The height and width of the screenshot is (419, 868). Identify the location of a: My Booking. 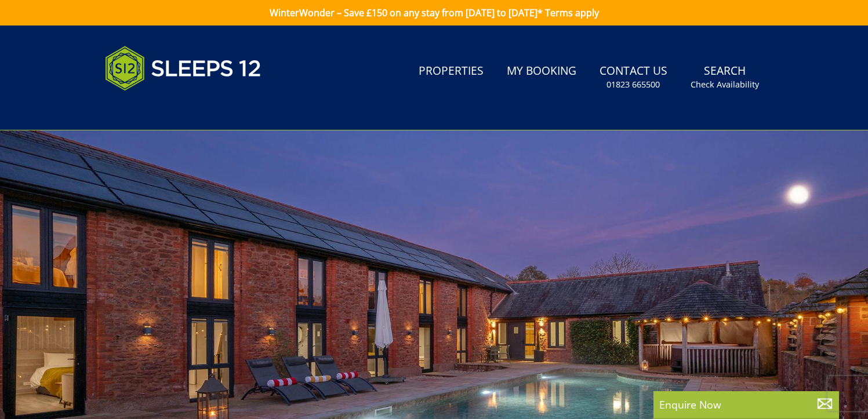
(542, 71).